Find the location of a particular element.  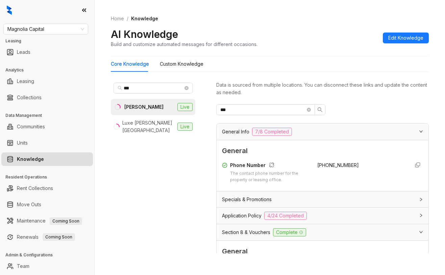

h3: Leasing is located at coordinates (50, 41).